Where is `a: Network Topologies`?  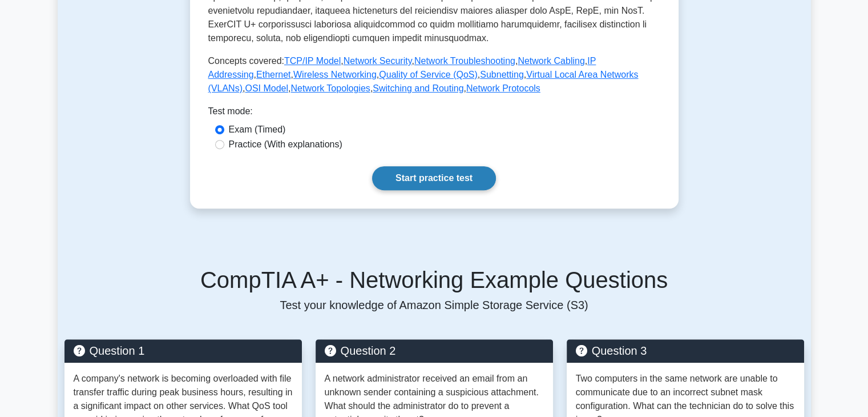 a: Network Topologies is located at coordinates (330, 88).